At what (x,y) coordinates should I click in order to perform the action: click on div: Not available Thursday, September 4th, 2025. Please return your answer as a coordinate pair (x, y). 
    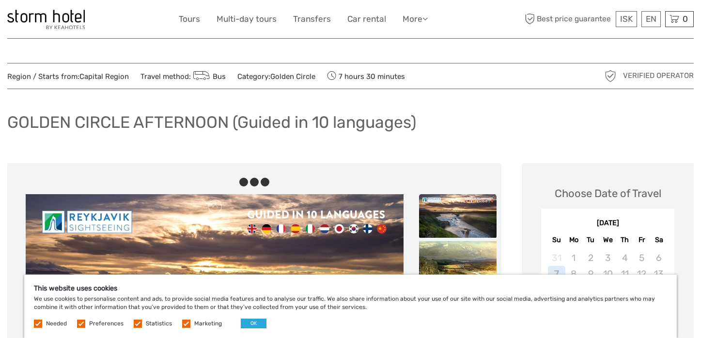
    Looking at the image, I should click on (624, 258).